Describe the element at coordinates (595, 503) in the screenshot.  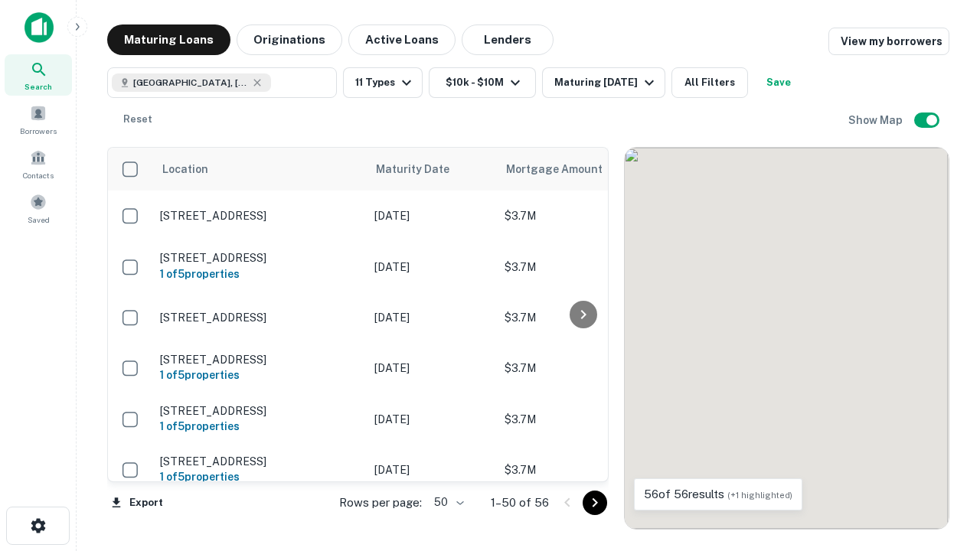
I see `button: Go to next page` at that location.